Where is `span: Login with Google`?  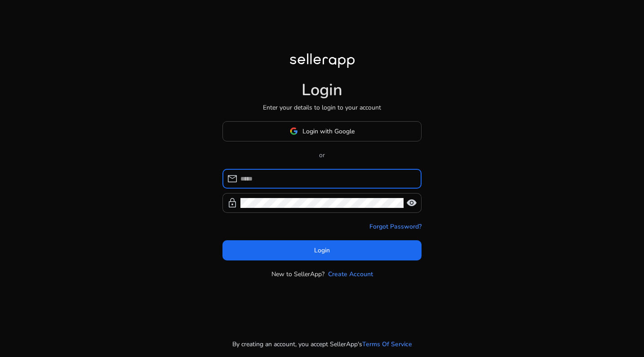 span: Login with Google is located at coordinates (328, 131).